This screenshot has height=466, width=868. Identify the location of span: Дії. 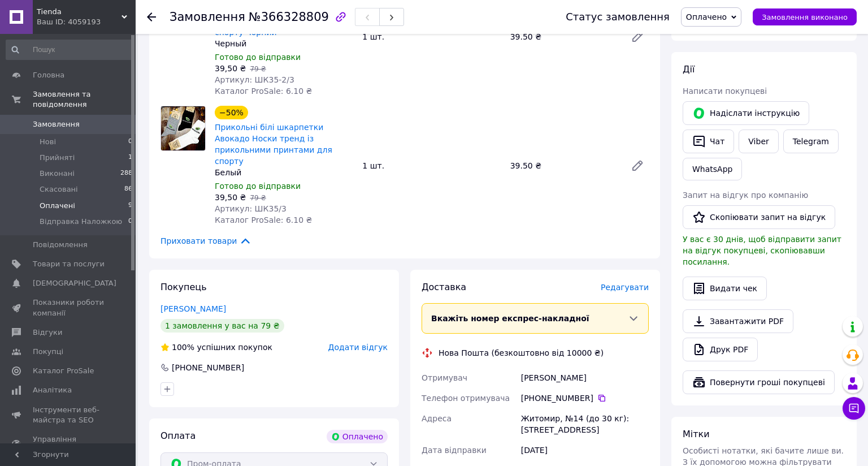
(688, 69).